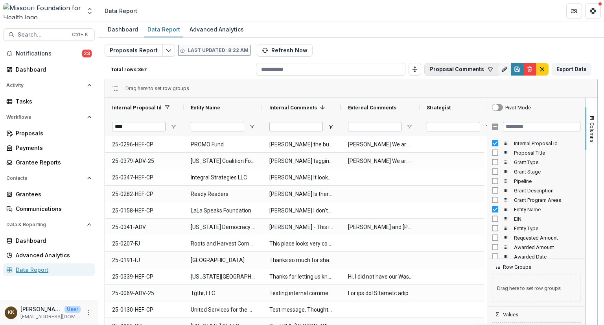  Describe the element at coordinates (547, 228) in the screenshot. I see `span: Entity Type` at that location.